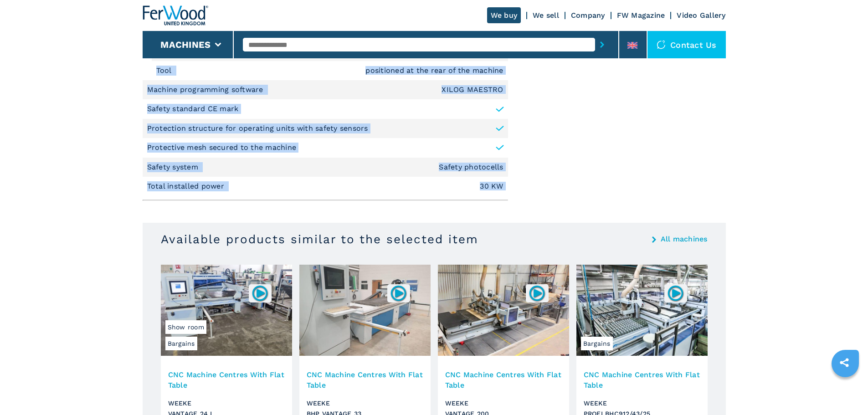 The width and height of the screenshot is (868, 415). Describe the element at coordinates (185, 45) in the screenshot. I see `button: Machines` at that location.